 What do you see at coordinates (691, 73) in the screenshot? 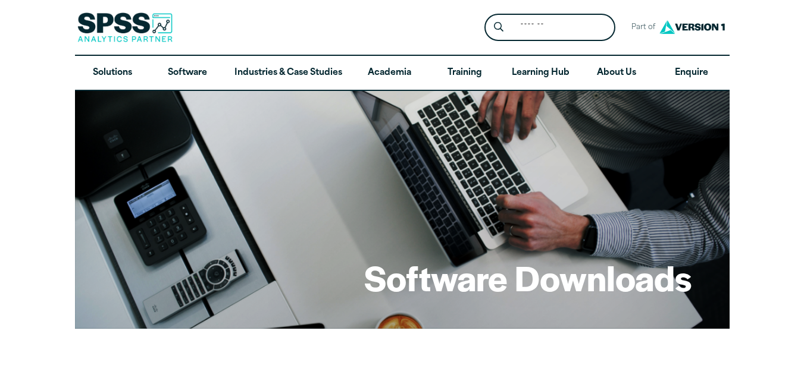
I see `a: Enquire` at bounding box center [691, 73].